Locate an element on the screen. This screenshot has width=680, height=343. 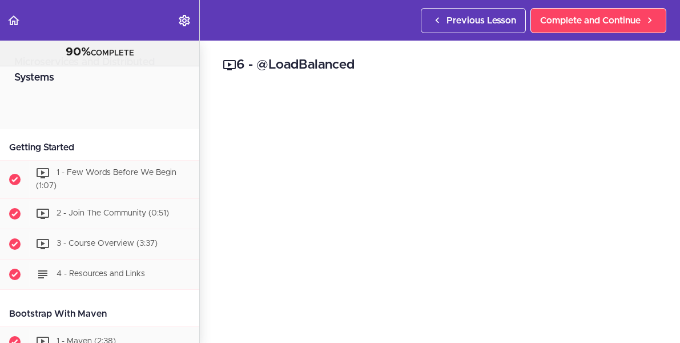
span: 90% is located at coordinates (78, 52).